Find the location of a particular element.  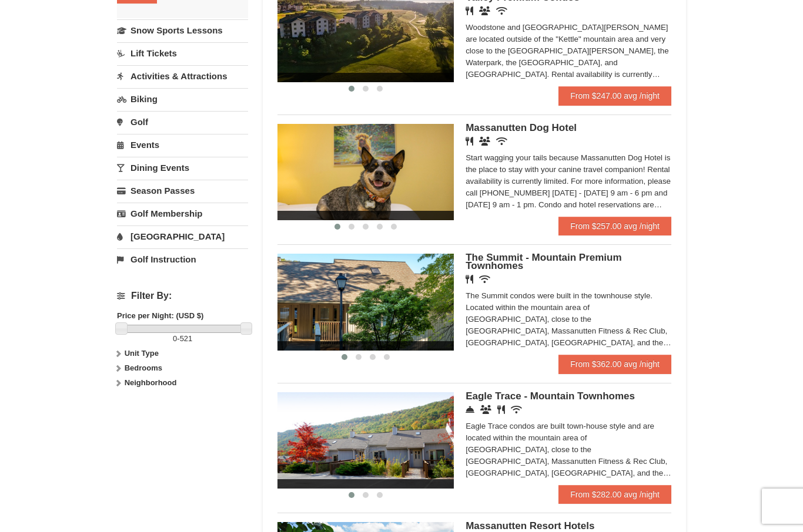

a: Snow Sports Lessons is located at coordinates (182, 30).